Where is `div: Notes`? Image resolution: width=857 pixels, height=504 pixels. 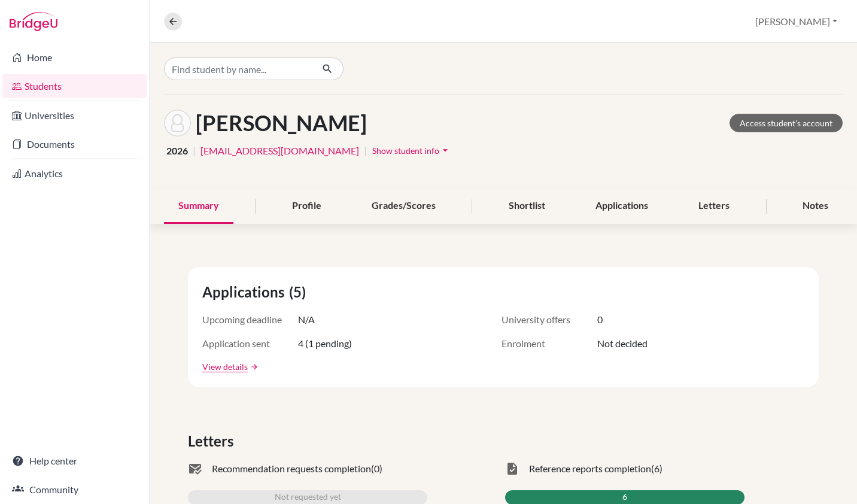
div: Notes is located at coordinates (815, 206).